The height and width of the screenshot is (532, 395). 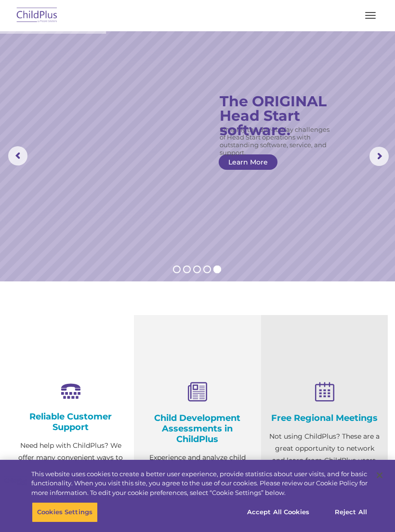 What do you see at coordinates (70, 422) in the screenshot?
I see `h4: Reliable Customer Support` at bounding box center [70, 422].